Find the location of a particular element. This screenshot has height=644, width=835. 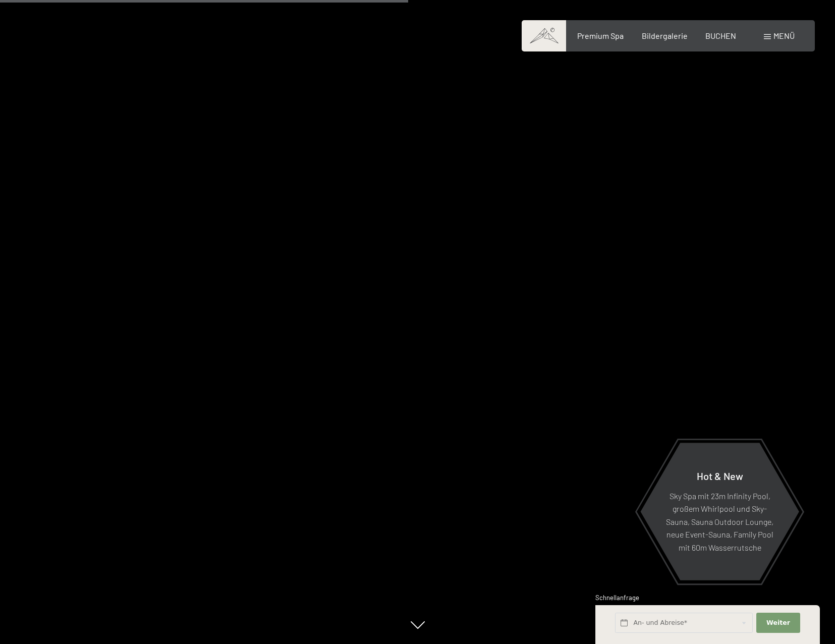

span: Hot & New is located at coordinates (720, 475).